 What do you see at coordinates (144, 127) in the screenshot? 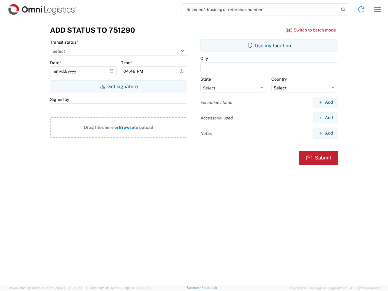
I see `span: to upload` at bounding box center [144, 127].